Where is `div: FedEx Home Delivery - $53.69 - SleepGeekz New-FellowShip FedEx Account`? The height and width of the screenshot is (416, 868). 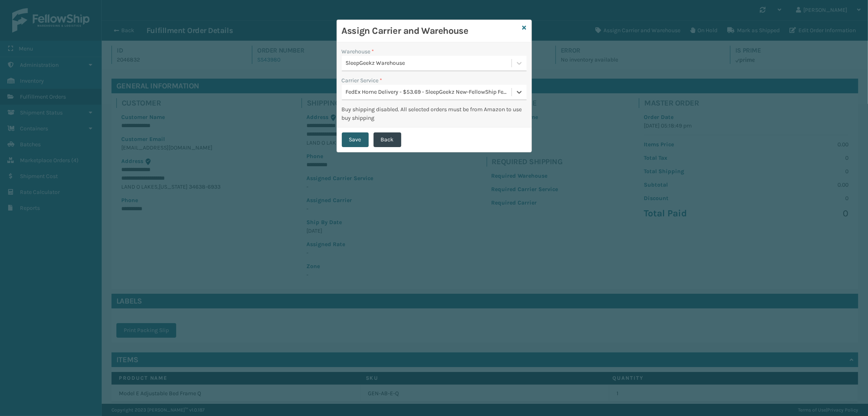
div: FedEx Home Delivery - $53.69 - SleepGeekz New-FellowShip FedEx Account is located at coordinates (429, 92).